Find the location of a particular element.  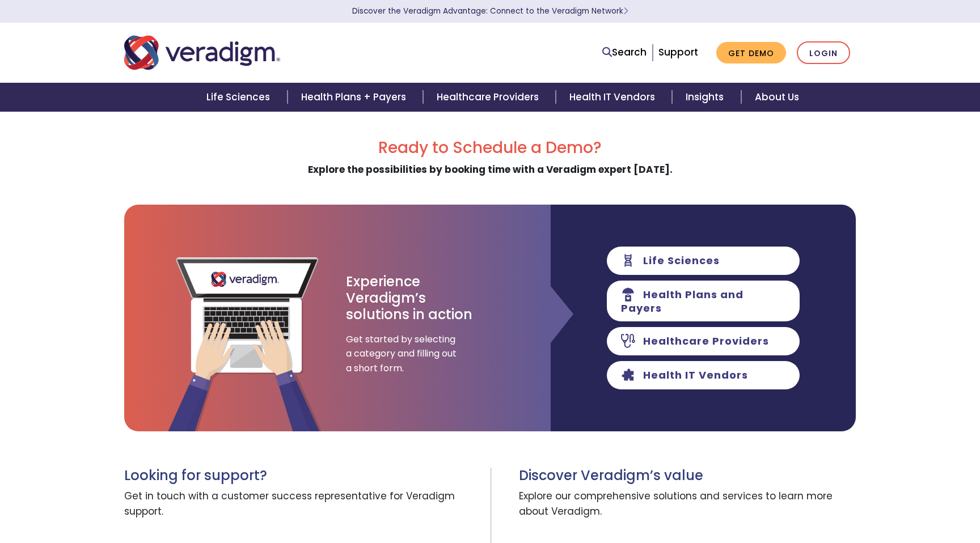

span: Explore our comprehensive solutions and services to learn more about Veradigm. is located at coordinates (688, 505).